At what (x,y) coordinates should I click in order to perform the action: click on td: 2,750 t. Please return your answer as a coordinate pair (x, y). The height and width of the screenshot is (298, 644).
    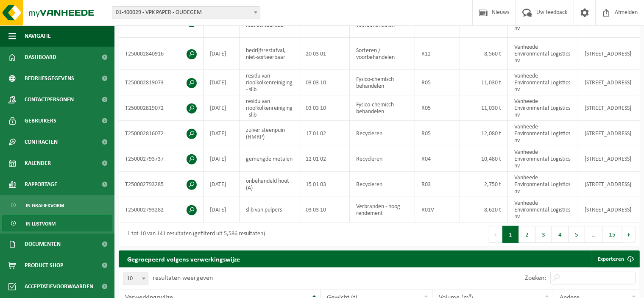
    Looking at the image, I should click on (484, 185).